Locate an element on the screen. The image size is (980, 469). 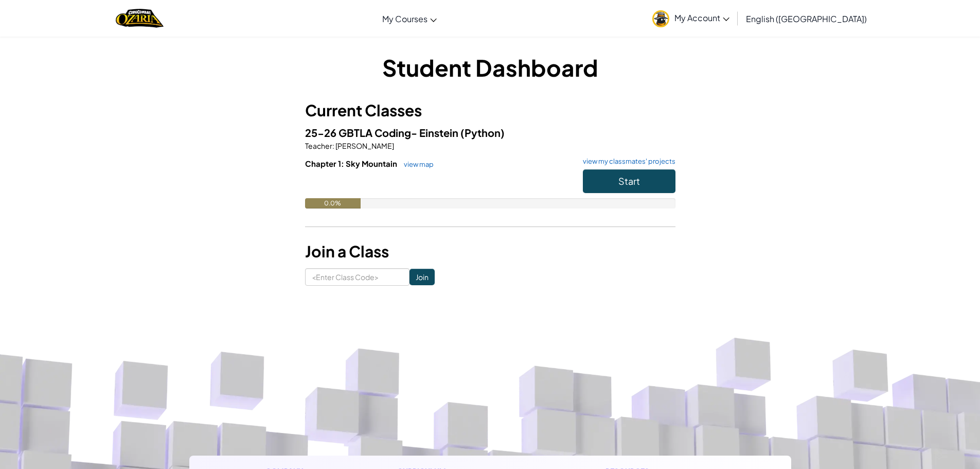
span: My Courses is located at coordinates (405, 18).